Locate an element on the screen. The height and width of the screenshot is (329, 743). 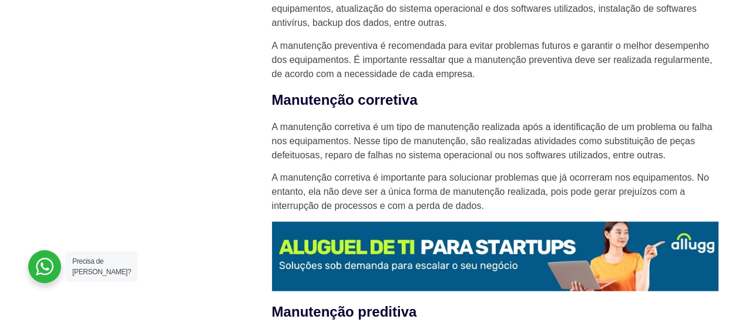
img: Aluguel de Notebook is located at coordinates (495, 256).